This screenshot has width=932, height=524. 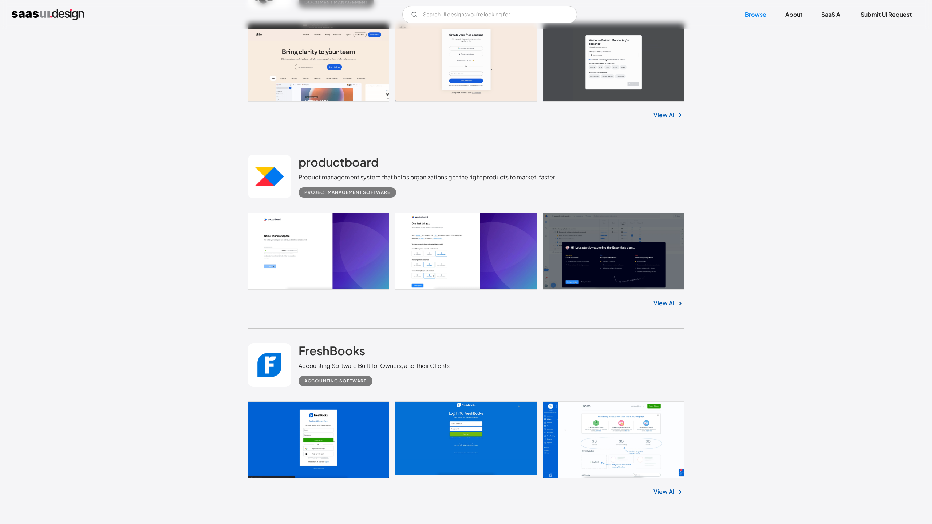 What do you see at coordinates (490, 15) in the screenshot?
I see `input: Search UI designs you're looking for...` at bounding box center [490, 15].